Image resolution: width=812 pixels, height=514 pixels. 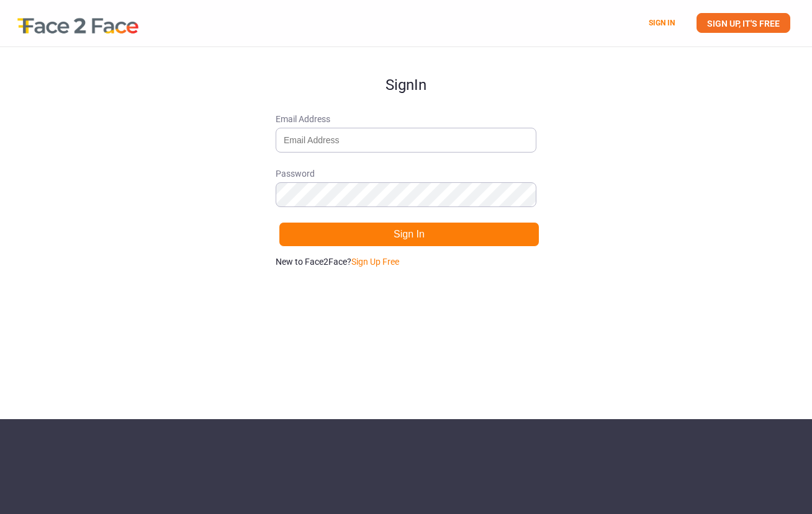 What do you see at coordinates (406, 70) in the screenshot?
I see `h1: Sign In` at bounding box center [406, 70].